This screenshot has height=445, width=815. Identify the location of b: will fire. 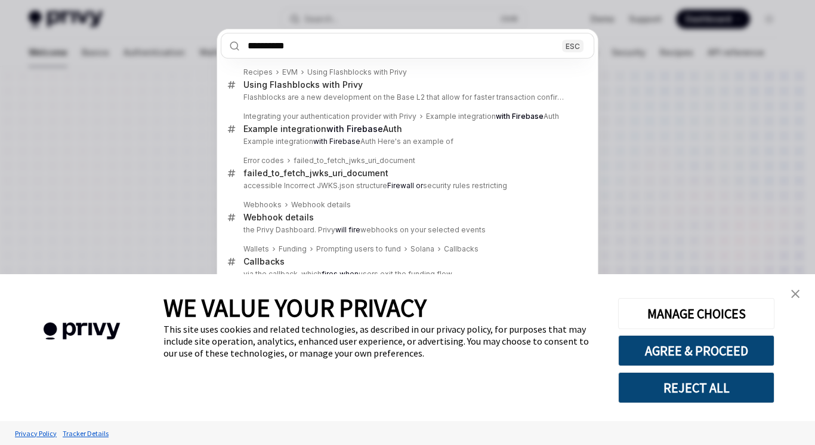
(348, 229).